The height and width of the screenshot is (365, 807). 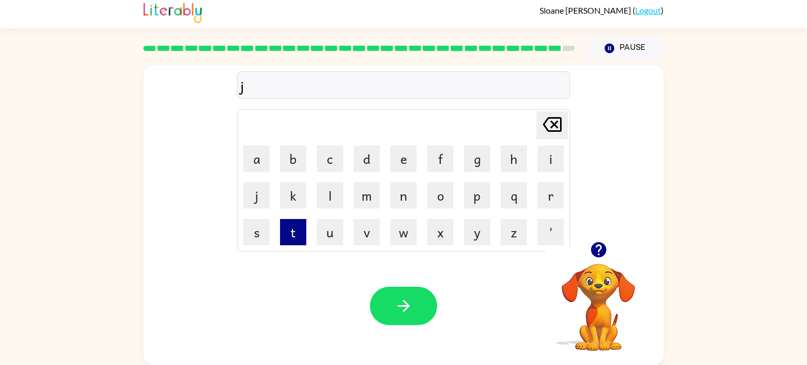 I want to click on button: o, so click(x=440, y=195).